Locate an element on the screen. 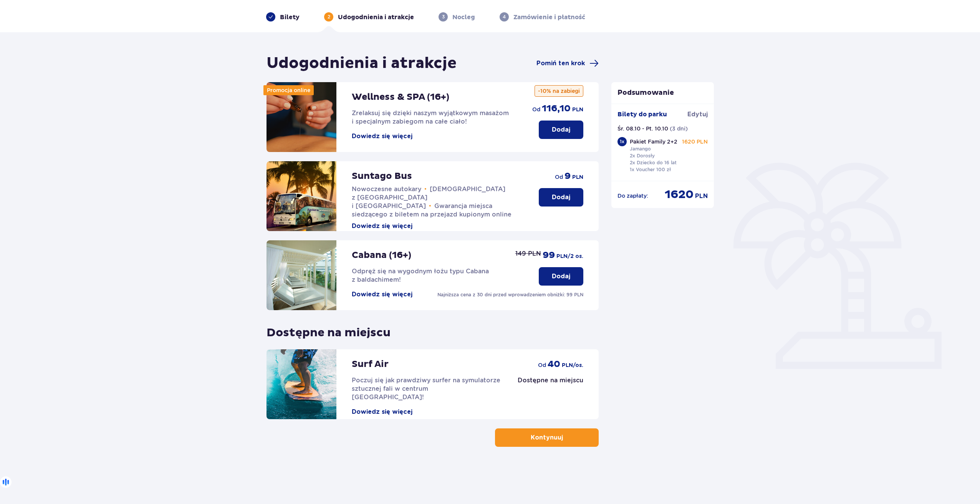 The height and width of the screenshot is (504, 980). div: 3Nocleg is located at coordinates (457, 17).